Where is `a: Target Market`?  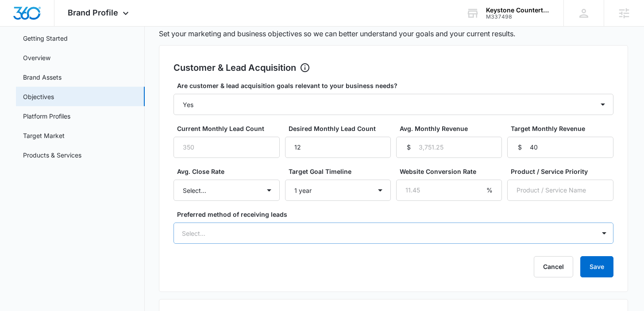
a: Target Market is located at coordinates (44, 135).